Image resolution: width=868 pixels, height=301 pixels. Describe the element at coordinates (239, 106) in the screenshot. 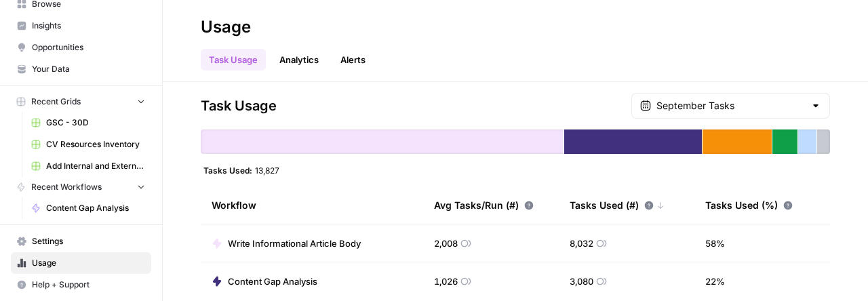

I see `span: Task Usage` at that location.